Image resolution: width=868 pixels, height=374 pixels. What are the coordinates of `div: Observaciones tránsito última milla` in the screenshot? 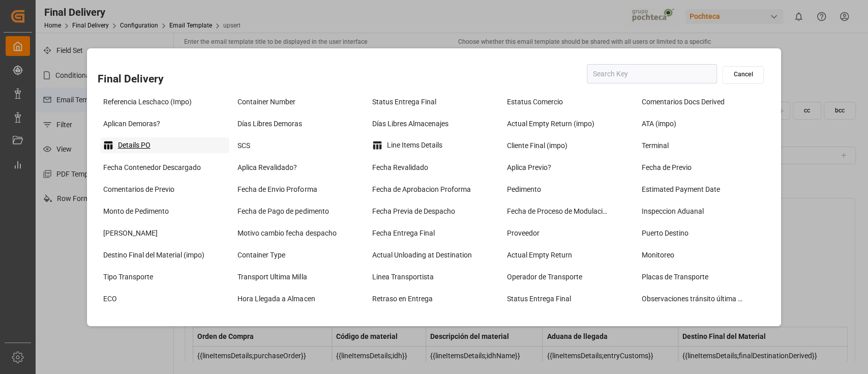 It's located at (692, 299).